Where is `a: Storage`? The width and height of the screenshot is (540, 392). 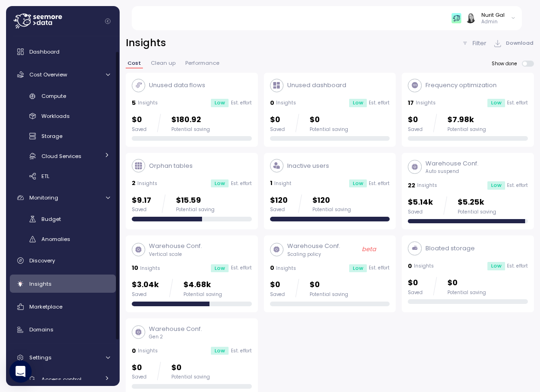
a: Storage is located at coordinates (63, 136).